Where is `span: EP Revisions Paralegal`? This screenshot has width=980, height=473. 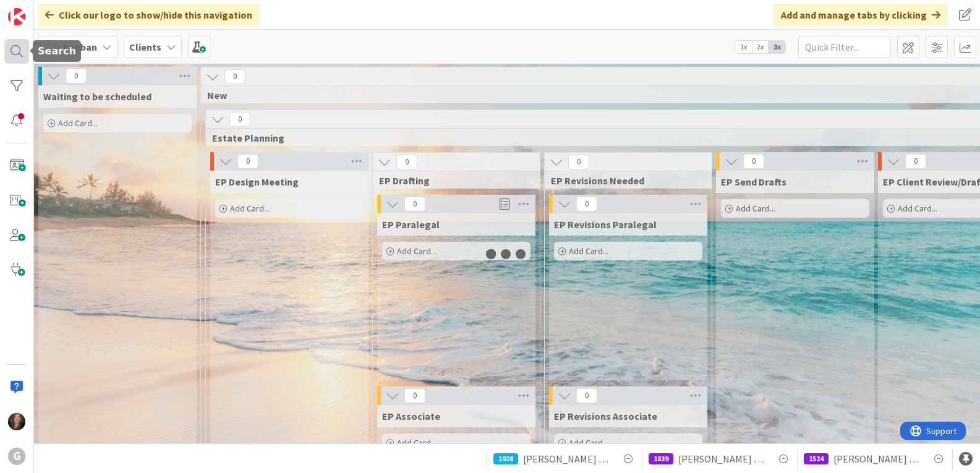
span: EP Revisions Paralegal is located at coordinates (605, 224).